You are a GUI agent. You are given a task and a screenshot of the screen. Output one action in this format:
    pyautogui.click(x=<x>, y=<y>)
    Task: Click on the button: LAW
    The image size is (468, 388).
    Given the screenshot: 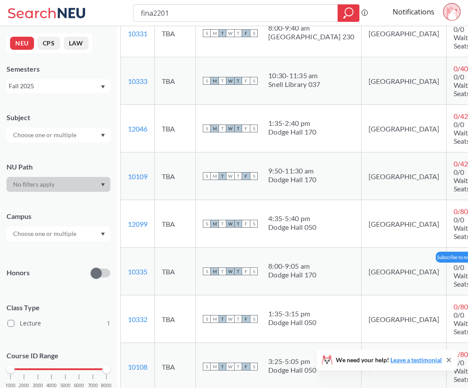 What is the action you would take?
    pyautogui.click(x=76, y=43)
    